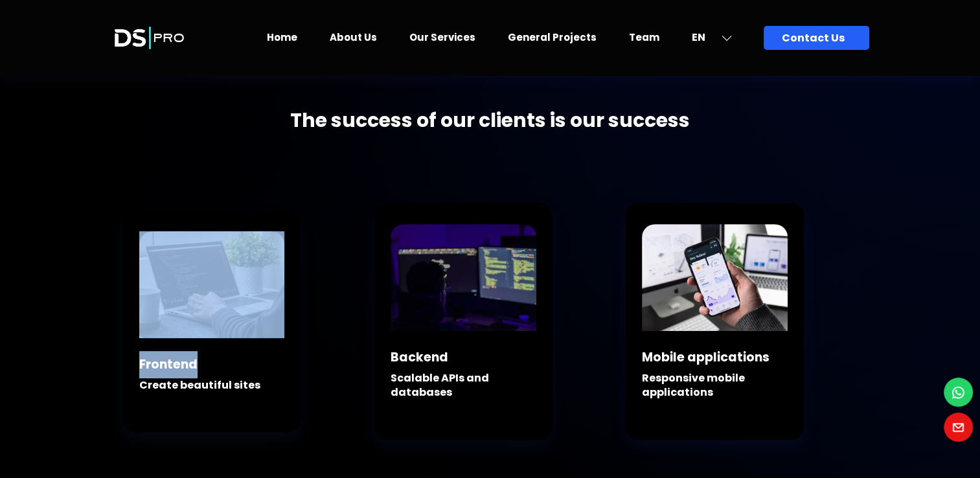 The image size is (980, 478). Describe the element at coordinates (419, 357) in the screenshot. I see `span: Backend` at that location.